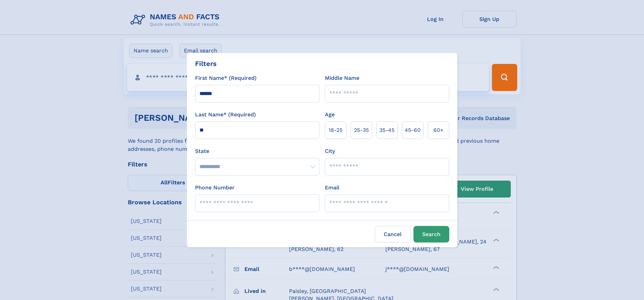  I want to click on label: Email, so click(332, 188).